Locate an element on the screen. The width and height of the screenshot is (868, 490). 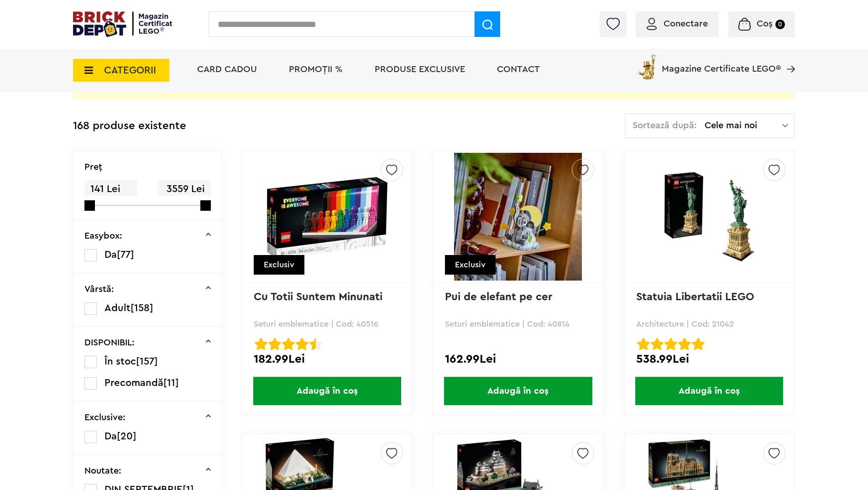
span: PROMOȚII % is located at coordinates (316, 69).